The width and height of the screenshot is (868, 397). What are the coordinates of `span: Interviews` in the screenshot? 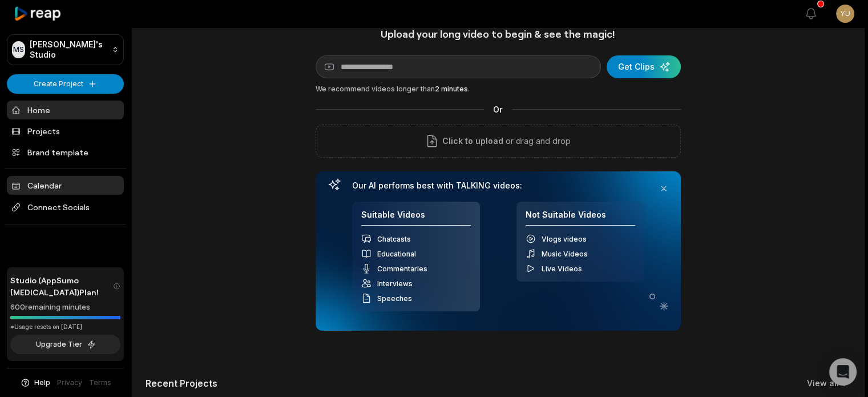 It's located at (395, 283).